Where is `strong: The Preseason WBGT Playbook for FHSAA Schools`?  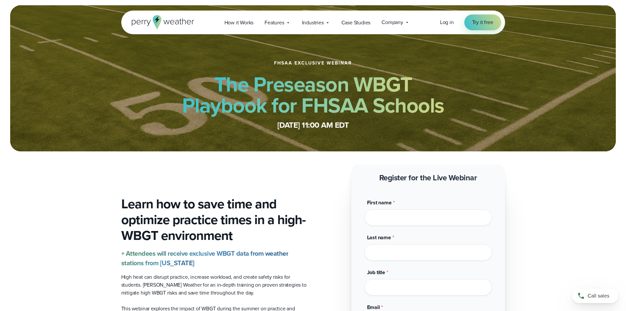 strong: The Preseason WBGT Playbook for FHSAA Schools is located at coordinates (313, 95).